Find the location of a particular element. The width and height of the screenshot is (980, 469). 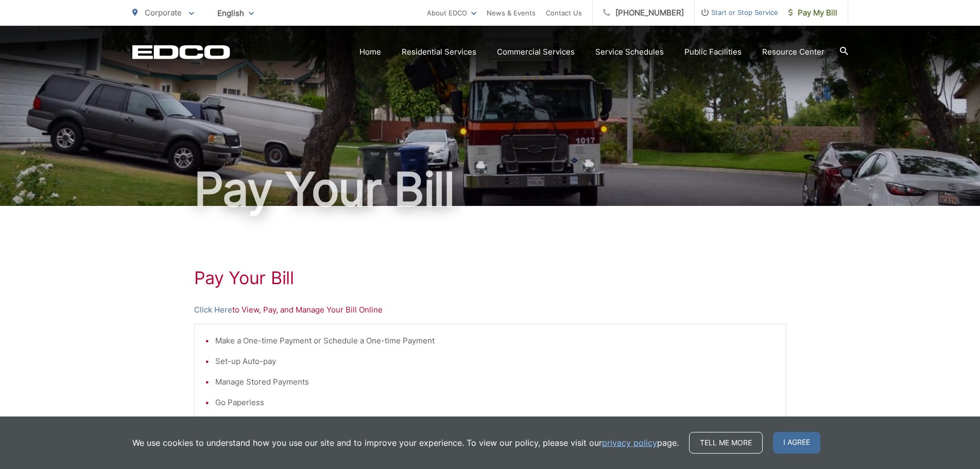

li: Make a One-time Payment or Schedule a One-time Payment is located at coordinates (495, 341).